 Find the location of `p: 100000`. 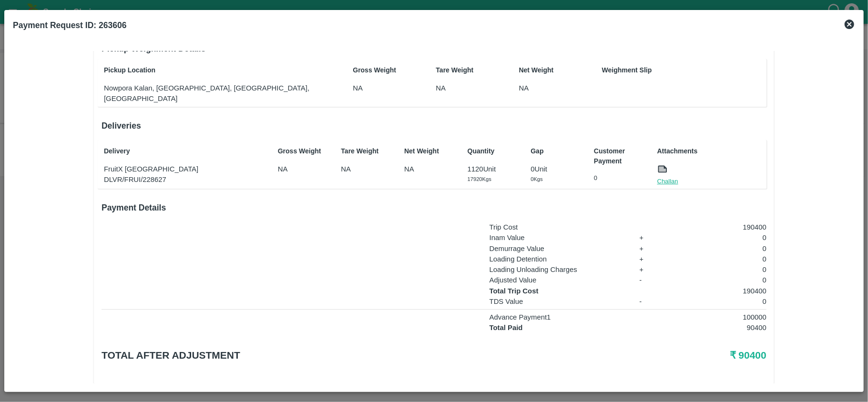

p: 100000 is located at coordinates (720, 317).